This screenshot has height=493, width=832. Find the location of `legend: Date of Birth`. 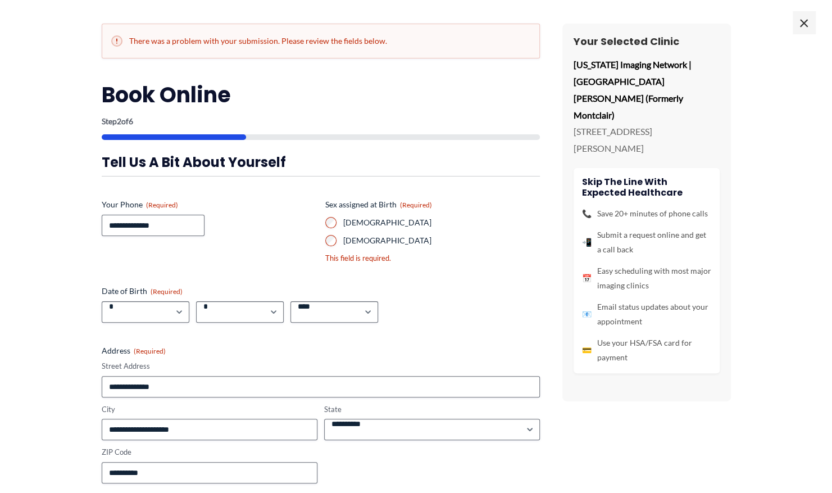

legend: Date of Birth is located at coordinates (142, 291).